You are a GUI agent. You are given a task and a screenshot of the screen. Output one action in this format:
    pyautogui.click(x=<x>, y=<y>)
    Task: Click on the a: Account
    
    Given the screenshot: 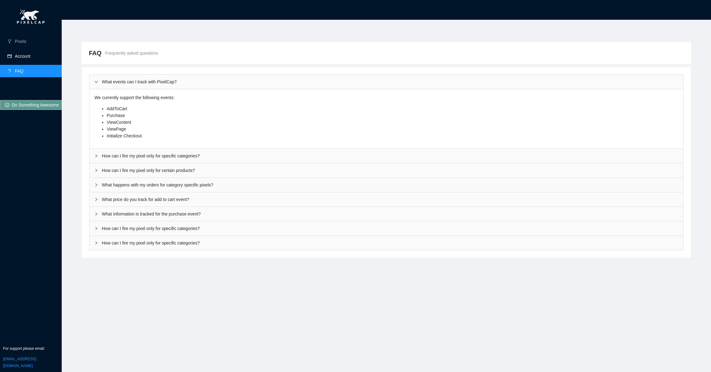 What is the action you would take?
    pyautogui.click(x=23, y=56)
    